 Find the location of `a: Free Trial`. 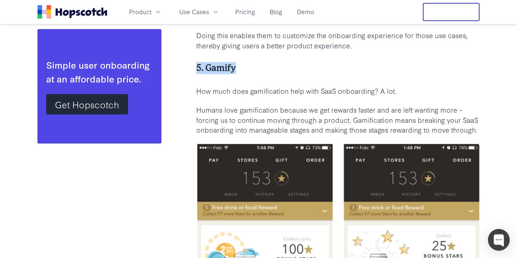

a: Free Trial is located at coordinates (451, 12).